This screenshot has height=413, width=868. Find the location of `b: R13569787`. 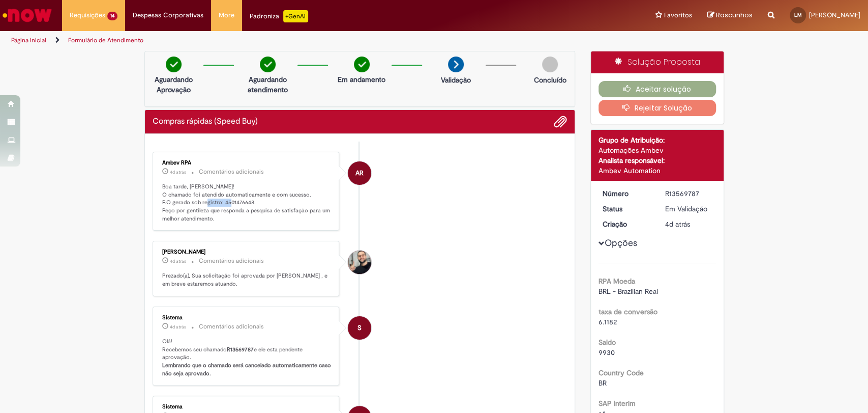

b: R13569787 is located at coordinates (240, 350).